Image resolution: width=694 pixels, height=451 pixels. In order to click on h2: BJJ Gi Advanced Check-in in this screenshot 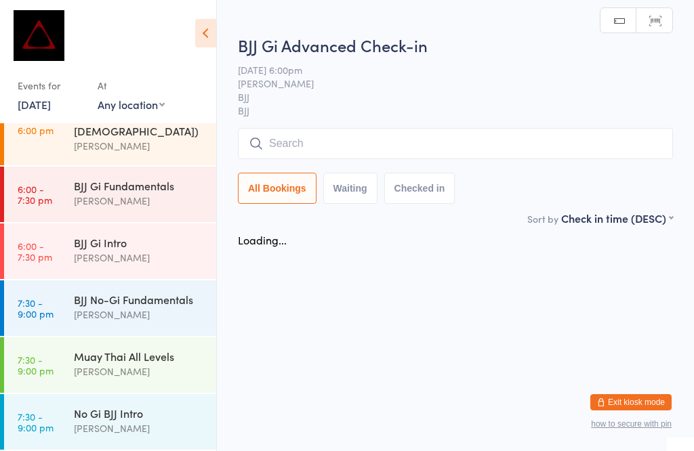, I will do `click(455, 45)`.